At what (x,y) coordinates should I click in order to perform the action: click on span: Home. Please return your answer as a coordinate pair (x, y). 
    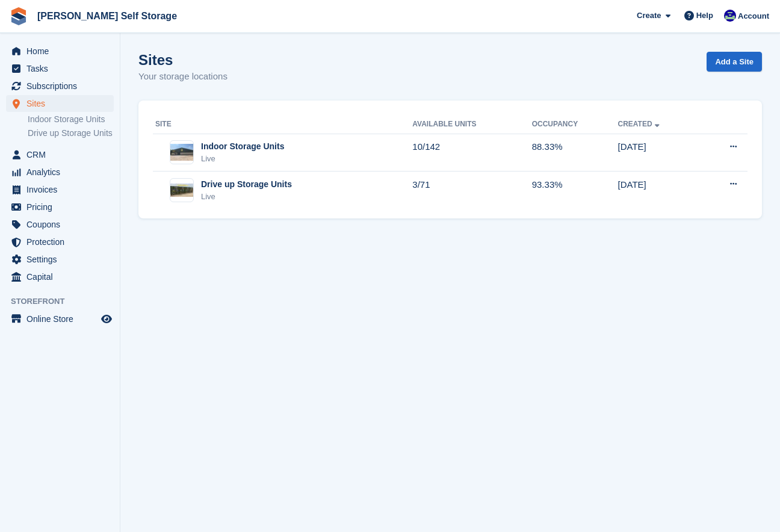
    Looking at the image, I should click on (62, 51).